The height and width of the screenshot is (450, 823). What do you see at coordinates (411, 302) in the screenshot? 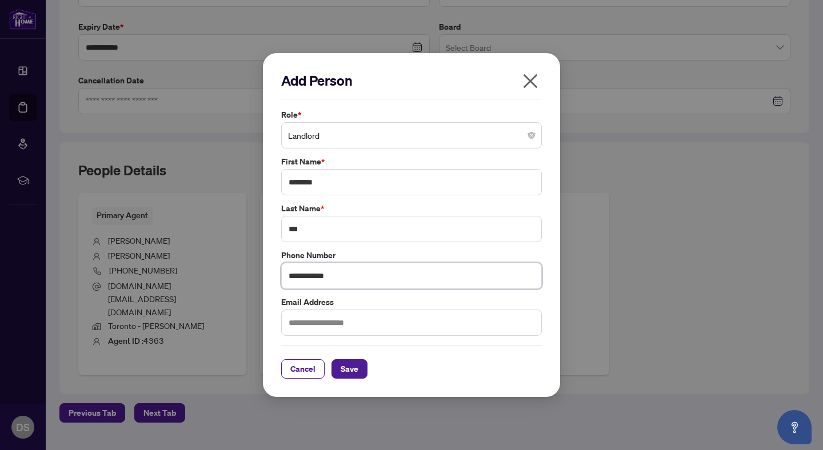
I see `label: Email Address` at bounding box center [411, 302].